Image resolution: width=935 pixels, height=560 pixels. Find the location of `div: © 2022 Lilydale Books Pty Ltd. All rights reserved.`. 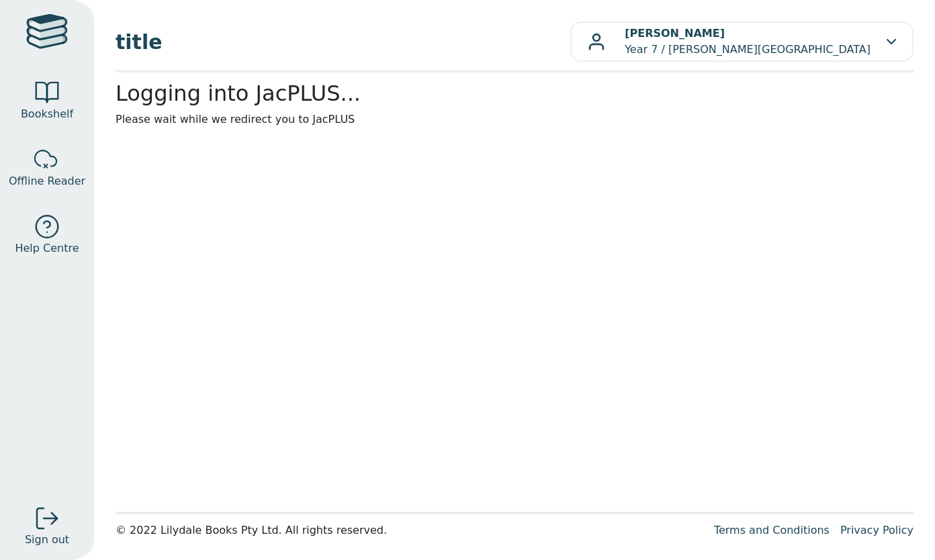

div: © 2022 Lilydale Books Pty Ltd. All rights reserved. is located at coordinates (409, 530).